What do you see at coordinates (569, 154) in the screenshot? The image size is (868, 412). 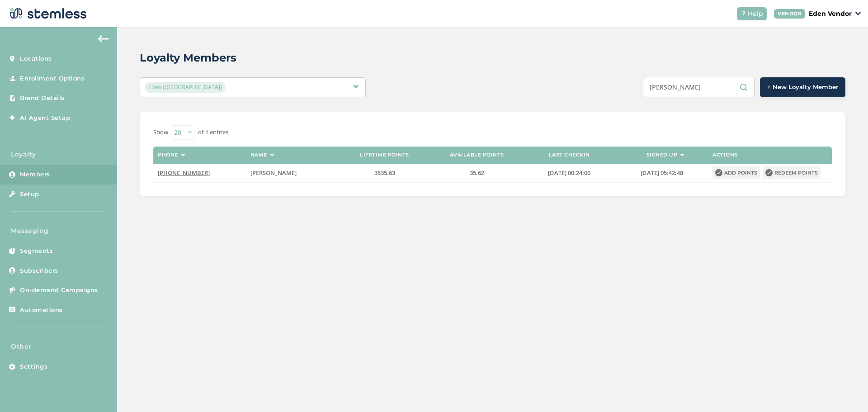 I see `label: Last checkin` at bounding box center [569, 154].